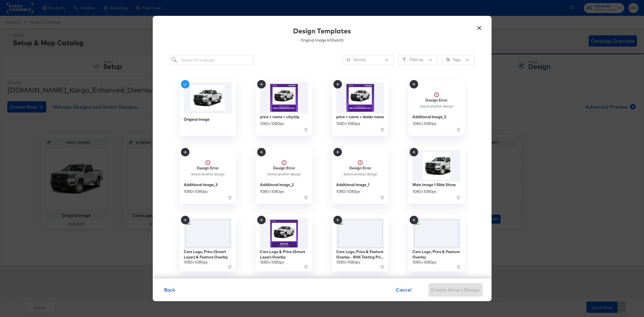 The width and height of the screenshot is (644, 317). I want to click on img: YQtZdRMuTaZ6I9g8ZQ6Dwg.jpg, so click(360, 98).